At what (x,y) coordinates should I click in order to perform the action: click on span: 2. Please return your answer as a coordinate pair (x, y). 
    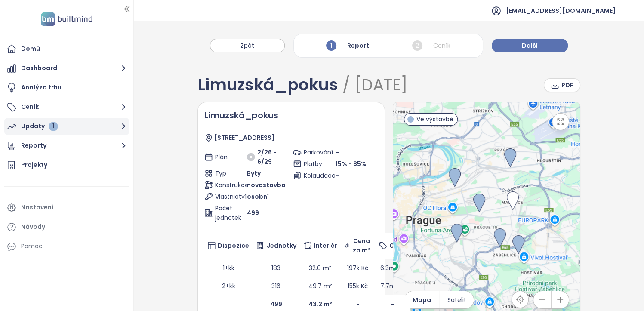
    Looking at the image, I should click on (418, 45).